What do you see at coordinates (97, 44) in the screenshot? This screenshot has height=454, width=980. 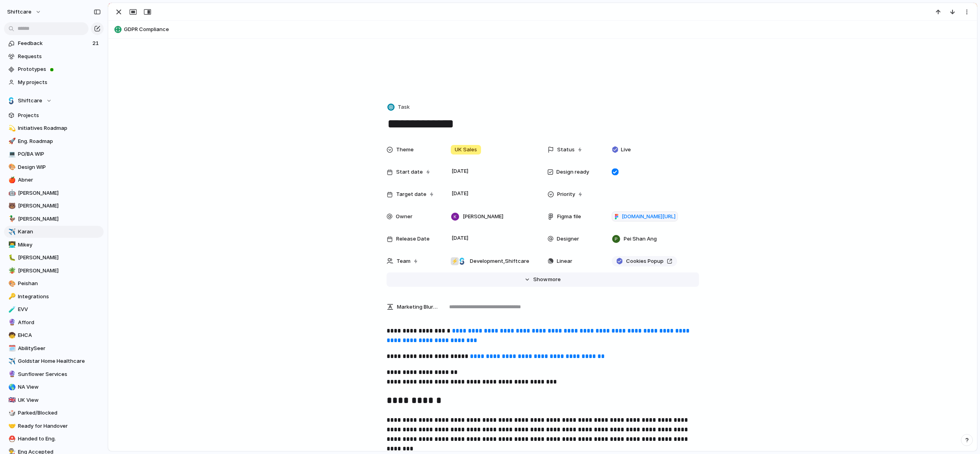 I see `span: 21` at bounding box center [97, 44].